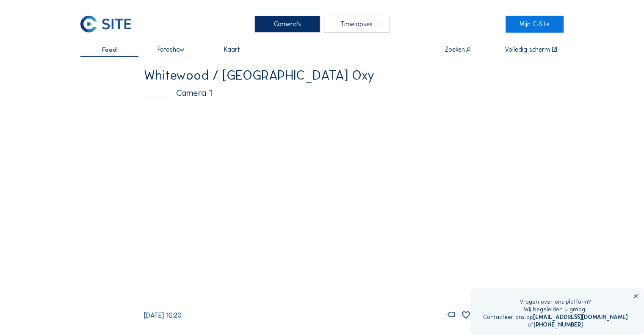 The width and height of the screenshot is (644, 335). Describe the element at coordinates (171, 49) in the screenshot. I see `span: Fotoshow` at that location.